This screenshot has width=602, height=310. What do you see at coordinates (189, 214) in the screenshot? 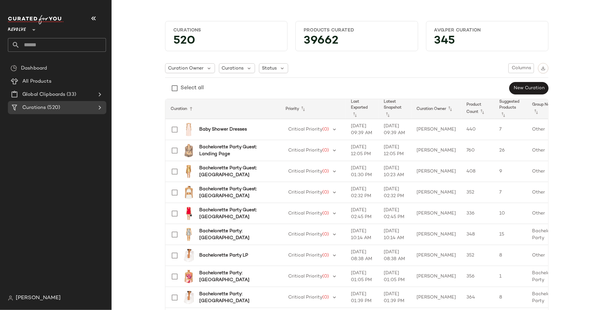
I see `img: ROWR-WD14_V1.jpg` at bounding box center [189, 214].